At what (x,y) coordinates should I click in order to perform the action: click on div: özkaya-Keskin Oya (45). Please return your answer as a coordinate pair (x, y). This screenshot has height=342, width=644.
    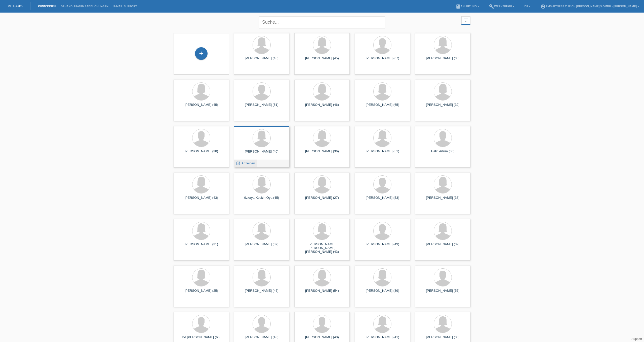
    Looking at the image, I should click on (261, 200).